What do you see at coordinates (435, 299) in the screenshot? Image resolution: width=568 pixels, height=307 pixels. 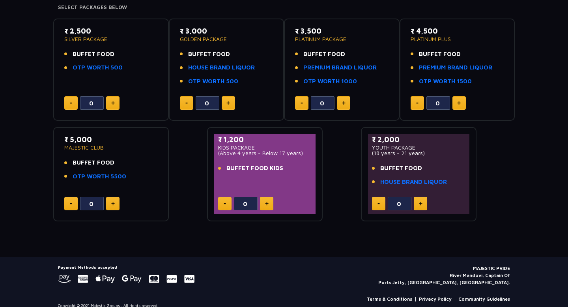 I see `a: Privacy Policy` at bounding box center [435, 299].